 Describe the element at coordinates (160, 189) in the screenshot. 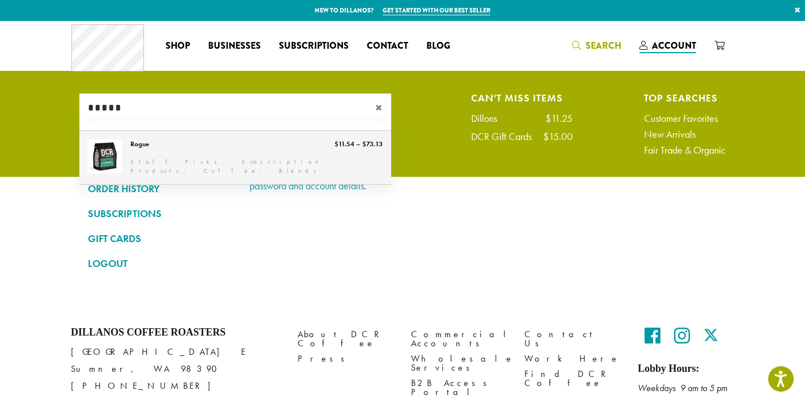

I see `a: ORDER HISTORY` at that location.